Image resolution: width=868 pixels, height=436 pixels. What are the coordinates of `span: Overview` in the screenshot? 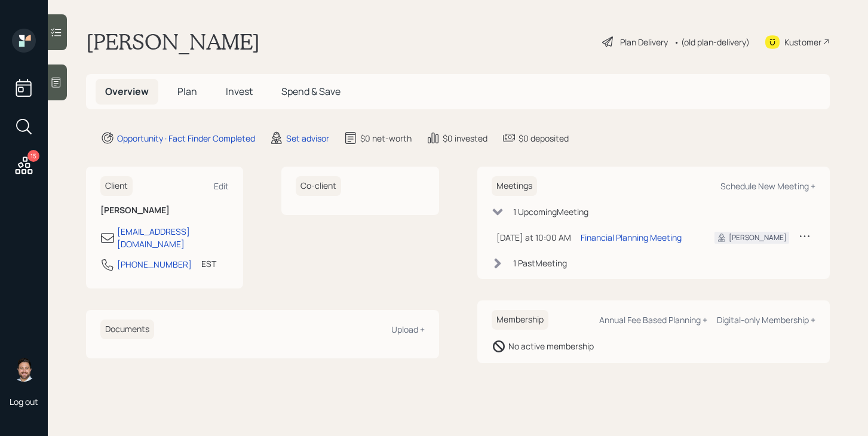 It's located at (126, 92).